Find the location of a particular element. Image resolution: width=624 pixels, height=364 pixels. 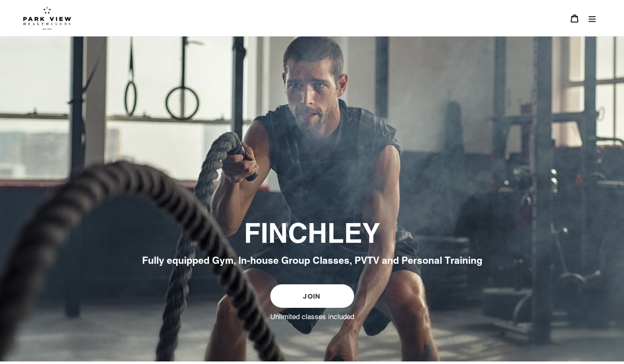

button: Menu is located at coordinates (592, 18).